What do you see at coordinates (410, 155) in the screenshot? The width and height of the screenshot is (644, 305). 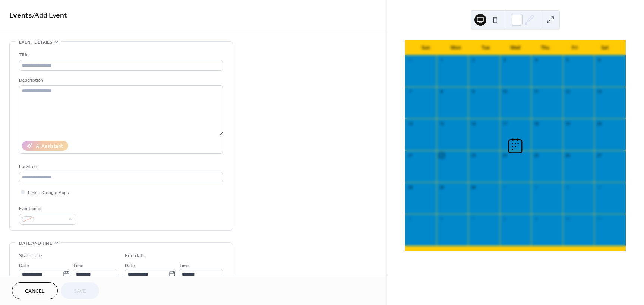 I see `div: 21` at bounding box center [410, 155].